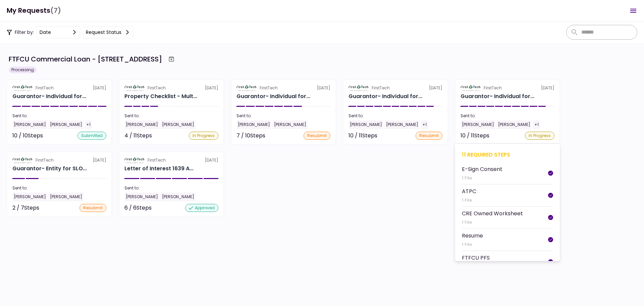 This screenshot has width=644, height=306. Describe the element at coordinates (138, 208) in the screenshot. I see `div: 6 / 6 Steps` at that location.